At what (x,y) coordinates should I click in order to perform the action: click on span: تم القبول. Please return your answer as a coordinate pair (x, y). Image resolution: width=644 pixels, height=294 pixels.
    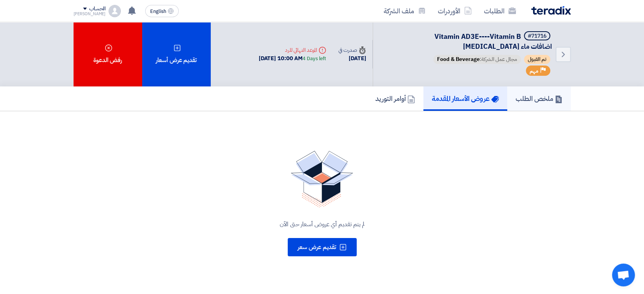
    Looking at the image, I should click on (537, 59).